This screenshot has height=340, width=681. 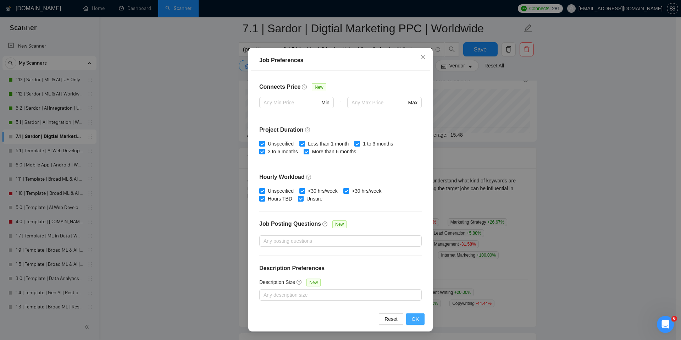 I want to click on span: 3 to 6 months, so click(x=283, y=151).